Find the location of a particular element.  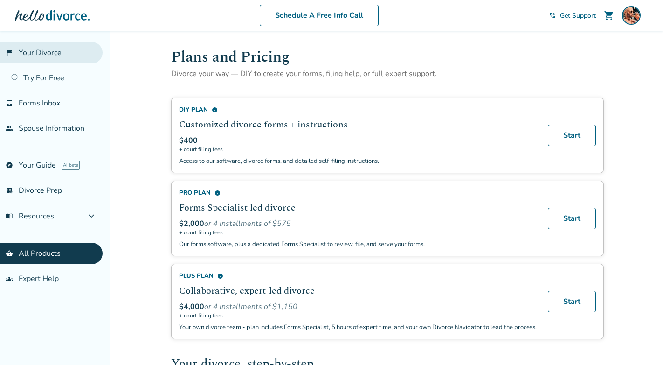

h2: Collaborative, expert-led divorce is located at coordinates (358, 290).